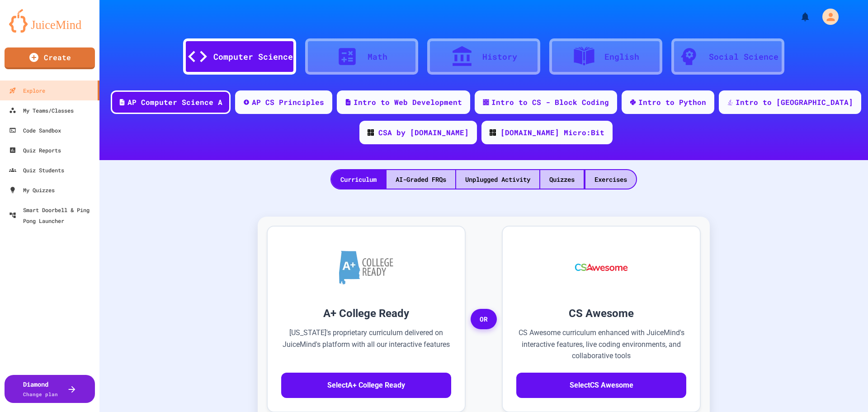  I want to click on div: Social Science, so click(744, 57).